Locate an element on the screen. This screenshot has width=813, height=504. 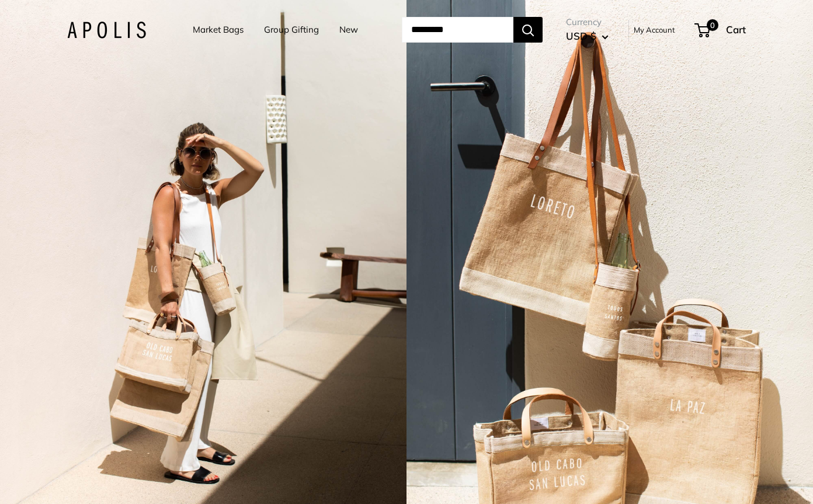
a: Group Gifting is located at coordinates (291, 30).